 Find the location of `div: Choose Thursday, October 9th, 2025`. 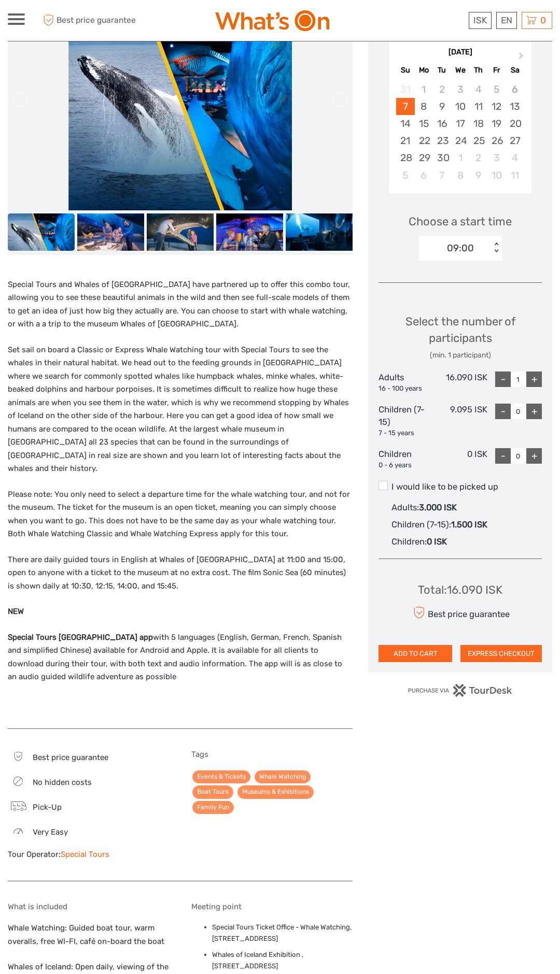

div: Choose Thursday, October 9th, 2025 is located at coordinates (477, 175).